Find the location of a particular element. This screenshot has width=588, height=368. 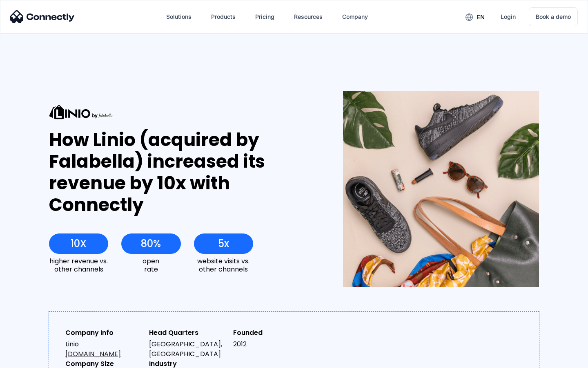

div: higher revenue vs. other channels is located at coordinates (78, 265).